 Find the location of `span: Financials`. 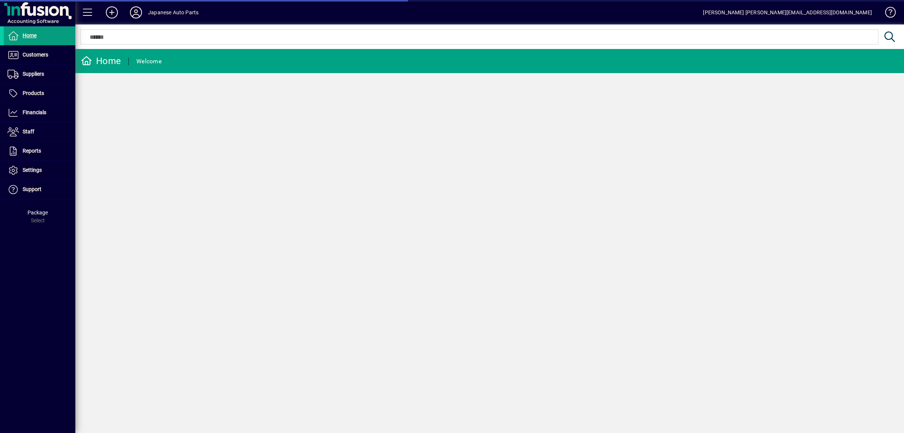

span: Financials is located at coordinates (34, 112).